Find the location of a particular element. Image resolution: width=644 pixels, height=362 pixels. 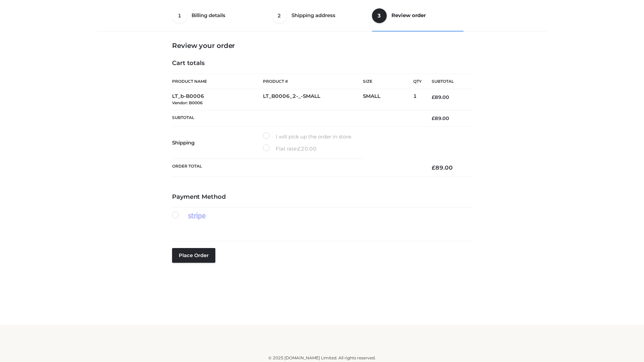

small: Vendor: B0006 is located at coordinates (187, 103).